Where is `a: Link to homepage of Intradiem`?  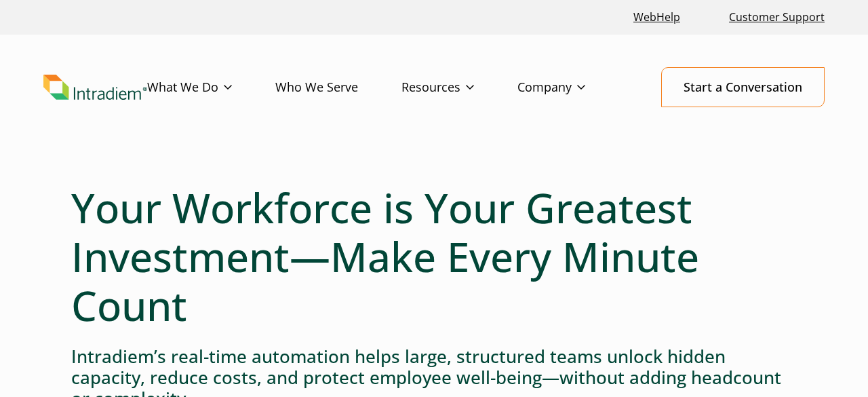 a: Link to homepage of Intradiem is located at coordinates (95, 88).